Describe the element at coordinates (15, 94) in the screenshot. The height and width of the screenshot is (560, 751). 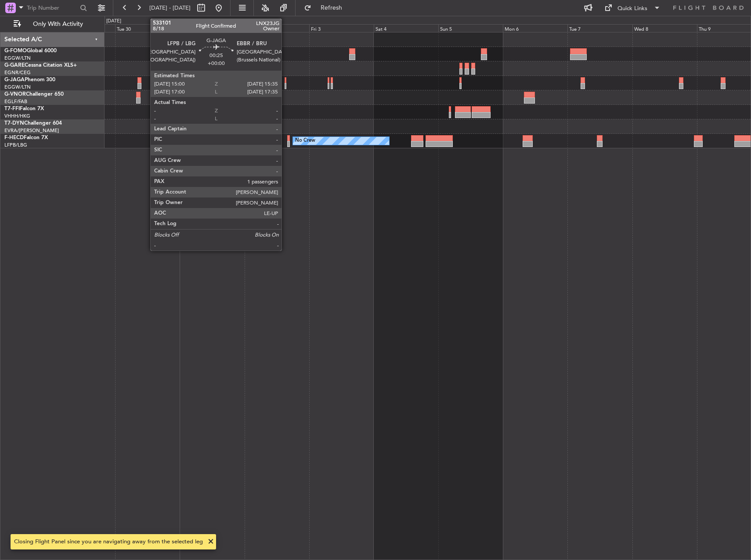
I see `span: G-VNOR` at that location.